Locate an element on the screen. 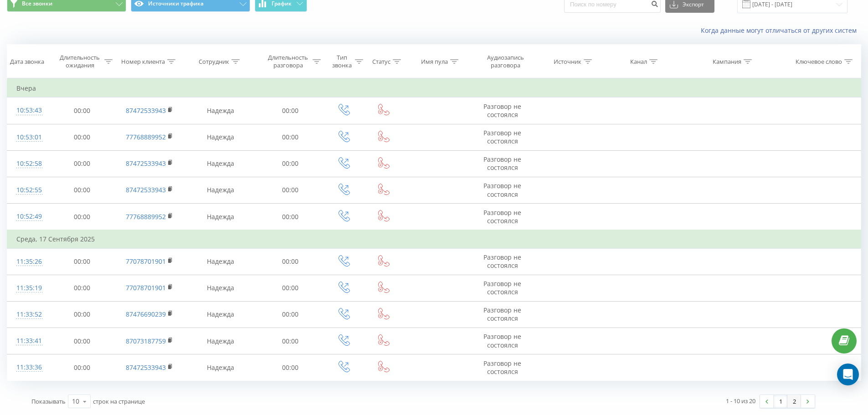  div: 10:53:43 is located at coordinates (29, 110).